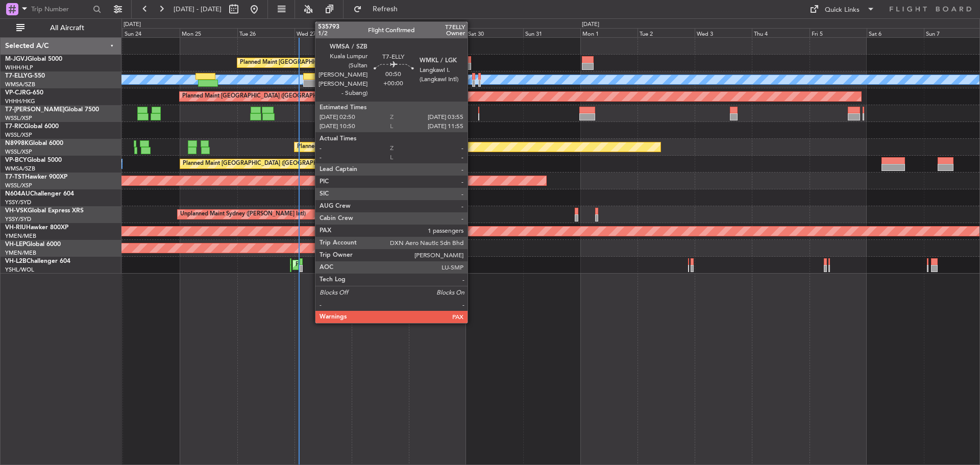 This screenshot has height=465, width=980. Describe the element at coordinates (552, 32) in the screenshot. I see `div: Sun 31` at that location.